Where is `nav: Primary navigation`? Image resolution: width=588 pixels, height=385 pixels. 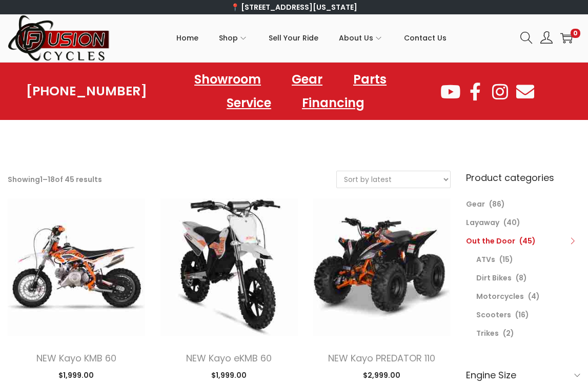 nav: Primary navigation is located at coordinates (312, 38).